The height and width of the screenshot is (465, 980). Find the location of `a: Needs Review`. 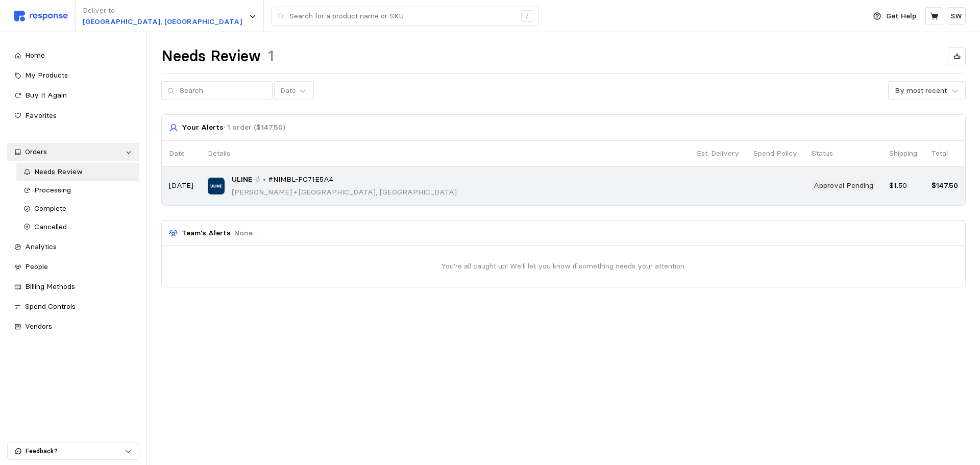

a: Needs Review is located at coordinates (78, 172).